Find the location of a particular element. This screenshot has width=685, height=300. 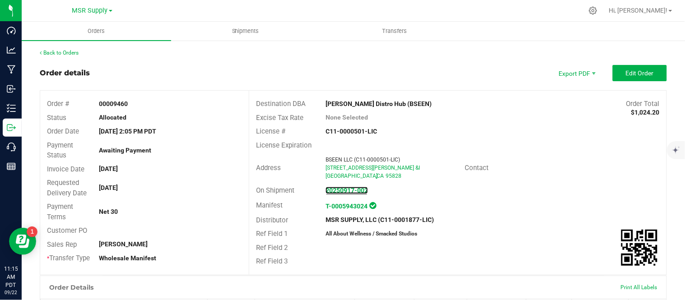

inline-svg: Reports is located at coordinates (11, 167).